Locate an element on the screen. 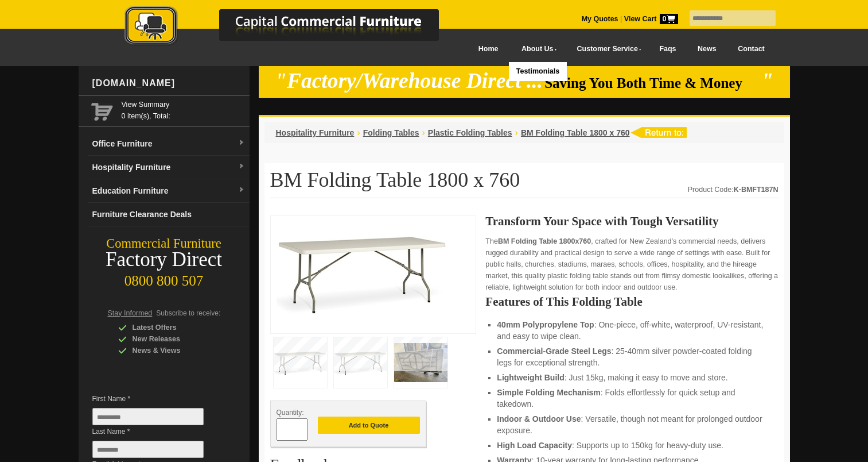  strong: BM Folding Table 1800x760 is located at coordinates (544, 241).